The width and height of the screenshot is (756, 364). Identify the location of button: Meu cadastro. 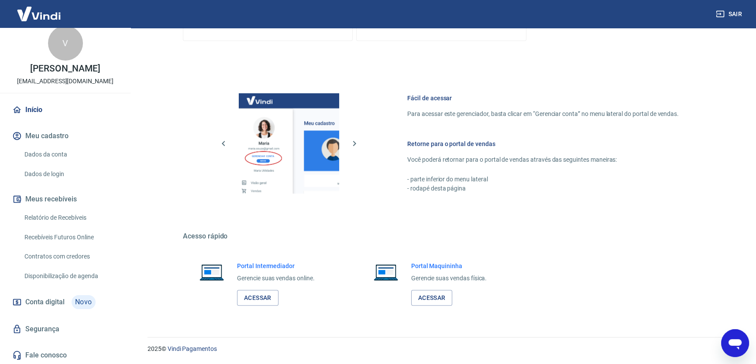
(65, 136).